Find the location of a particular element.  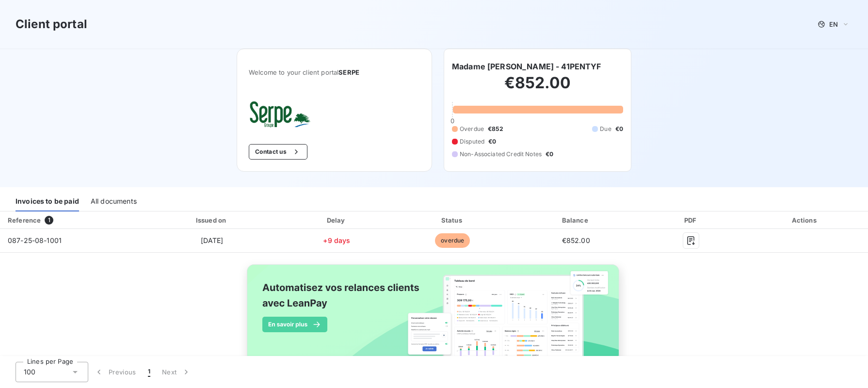

button: Next is located at coordinates (176, 372).